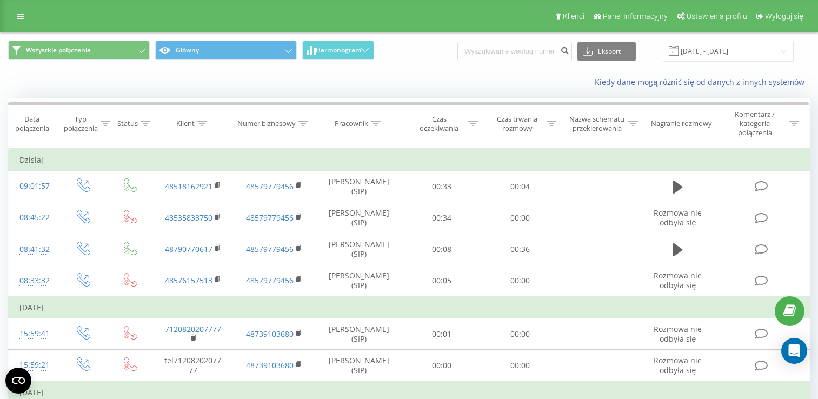 This screenshot has width=818, height=399. Describe the element at coordinates (193, 329) in the screenshot. I see `a: 7120820207777` at that location.